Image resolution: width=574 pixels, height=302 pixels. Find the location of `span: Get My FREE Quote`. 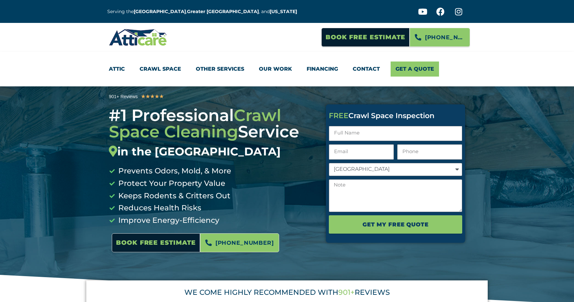

span: Get My FREE Quote is located at coordinates (395, 224).